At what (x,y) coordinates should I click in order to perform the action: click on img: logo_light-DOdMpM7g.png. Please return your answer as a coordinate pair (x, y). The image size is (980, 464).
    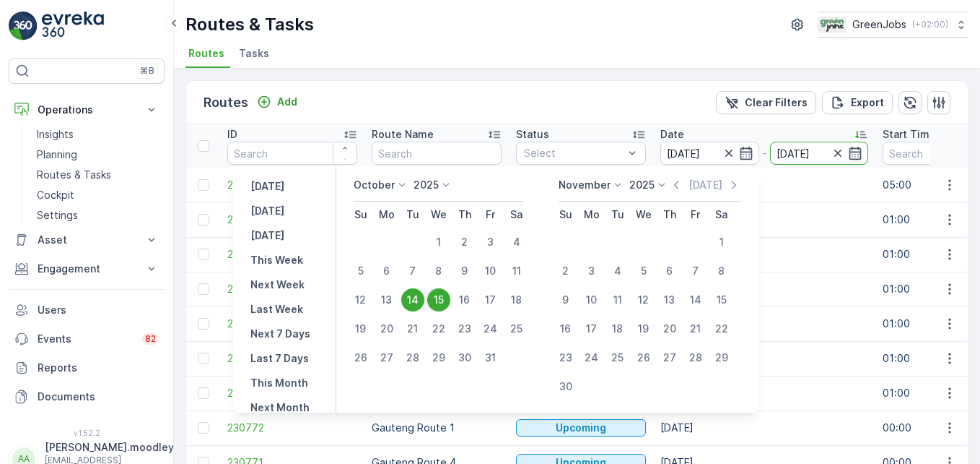
    Looking at the image, I should click on (73, 26).